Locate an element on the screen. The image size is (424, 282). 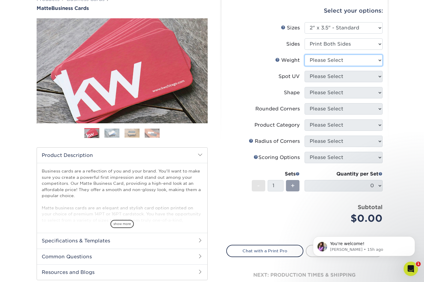
img: Business Cards 01 is located at coordinates (92, 134).